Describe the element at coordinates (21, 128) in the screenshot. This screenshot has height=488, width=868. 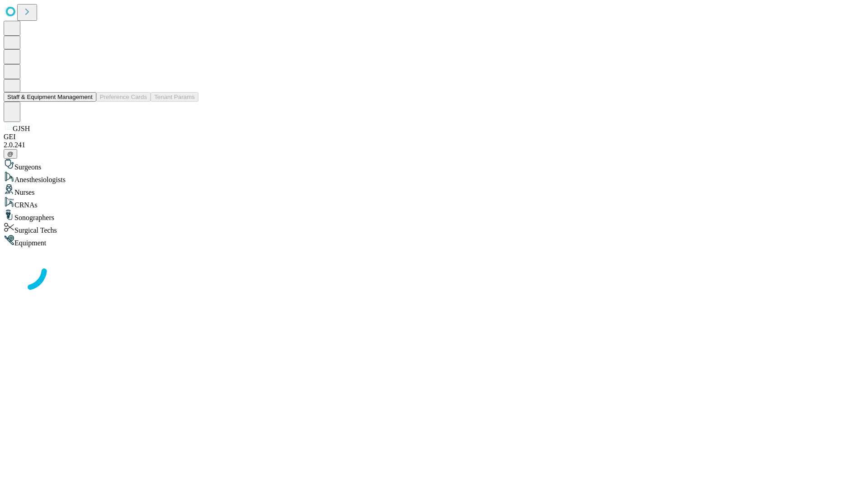
I see `span: GJSH` at that location.